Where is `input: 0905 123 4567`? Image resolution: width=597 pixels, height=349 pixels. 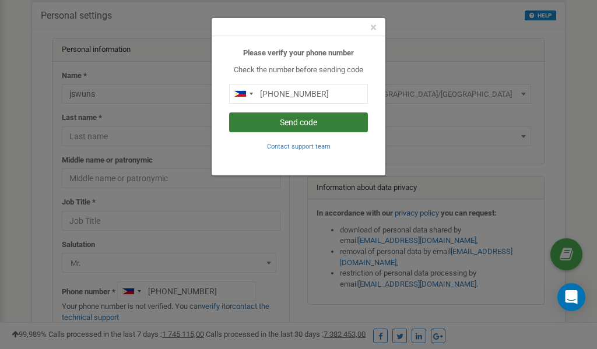 input: 0905 123 4567 is located at coordinates (299, 94).